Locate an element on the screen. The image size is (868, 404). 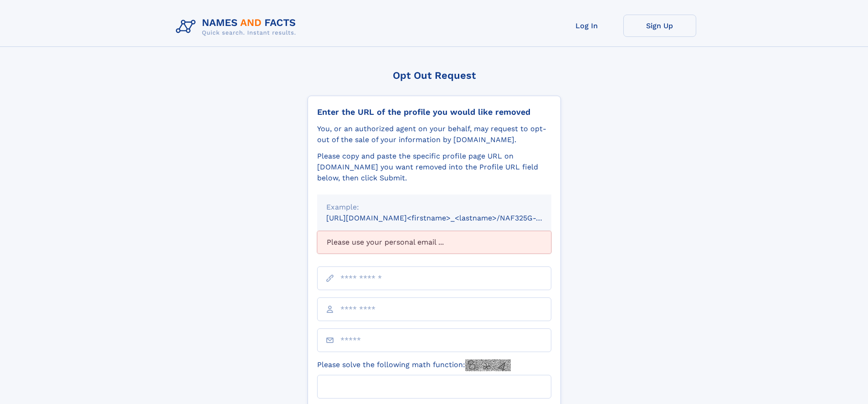
div: Please use your personal email ... is located at coordinates (434, 242).